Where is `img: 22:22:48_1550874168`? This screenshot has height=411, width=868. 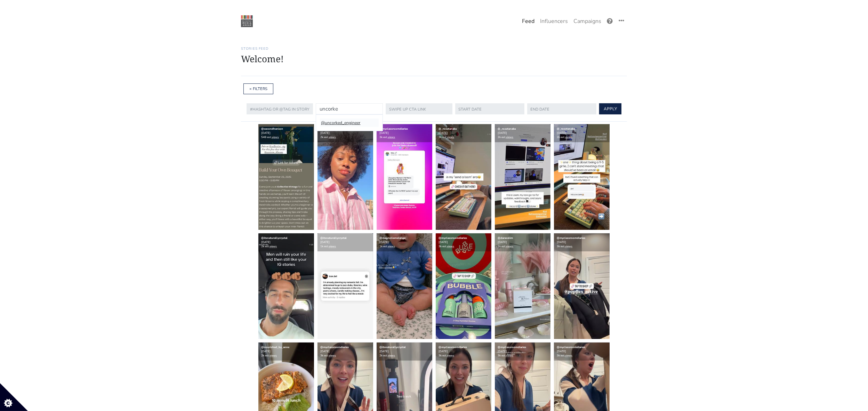
img: 22:22:48_1550874168 is located at coordinates (247, 21).